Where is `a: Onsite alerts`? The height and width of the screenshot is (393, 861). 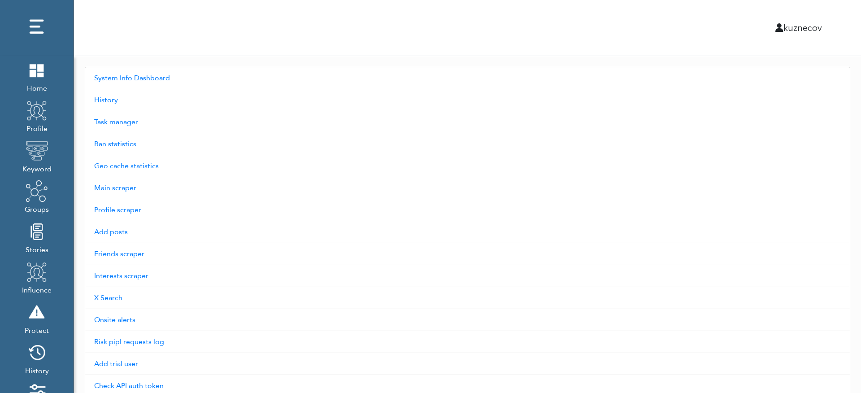 a: Onsite alerts is located at coordinates (467, 320).